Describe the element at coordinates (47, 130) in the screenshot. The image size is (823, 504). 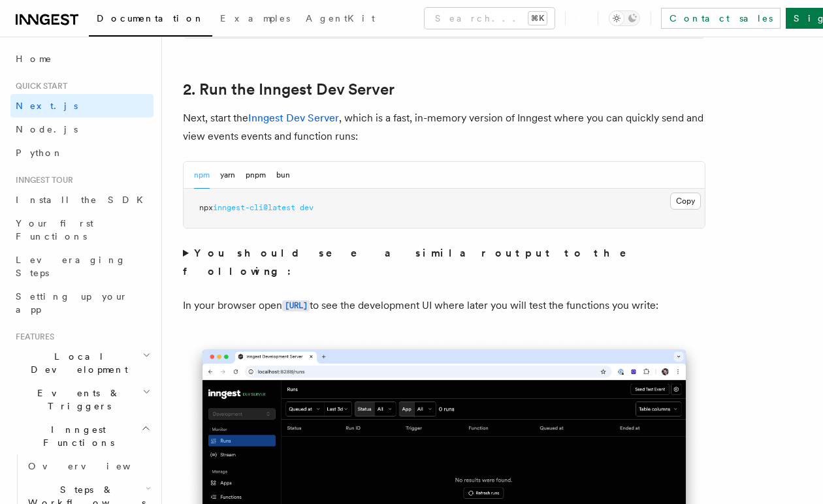
I see `span: Node.js` at that location.